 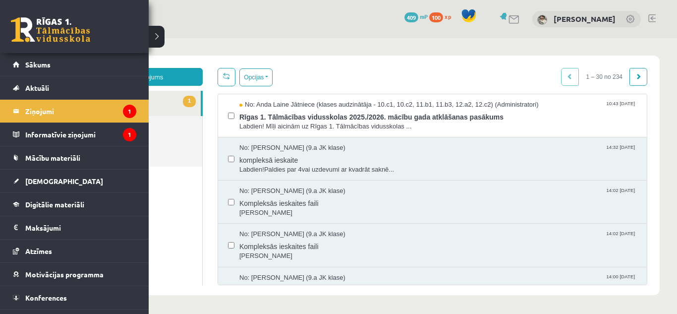 I want to click on span: Motivācijas programma, so click(x=64, y=274).